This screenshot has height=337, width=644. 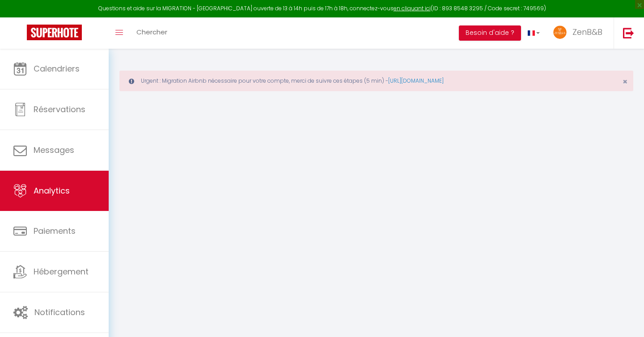 What do you see at coordinates (624, 82) in the screenshot?
I see `button: Close` at bounding box center [624, 82].